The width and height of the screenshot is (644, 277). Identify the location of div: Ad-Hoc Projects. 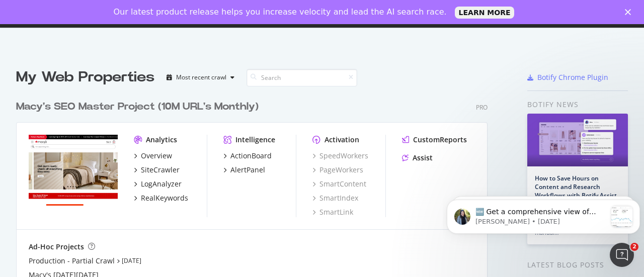
(57, 247).